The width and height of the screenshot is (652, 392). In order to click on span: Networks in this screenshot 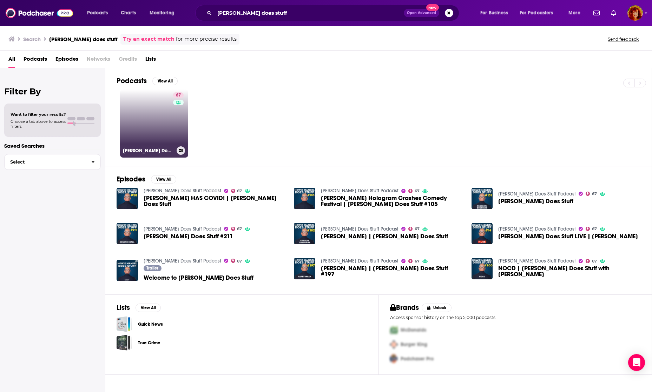, I will do `click(98, 60)`.